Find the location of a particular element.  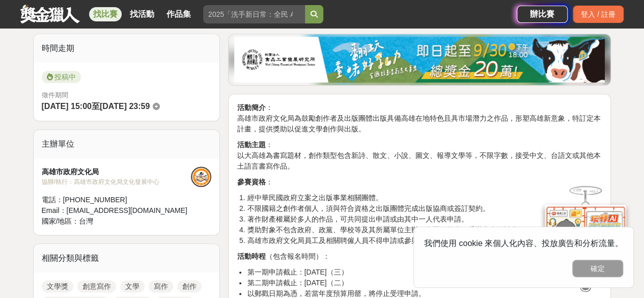

img: d2146d9a-e6f6-4337-9592-8cefde37ba6b.png is located at coordinates (585, 239).